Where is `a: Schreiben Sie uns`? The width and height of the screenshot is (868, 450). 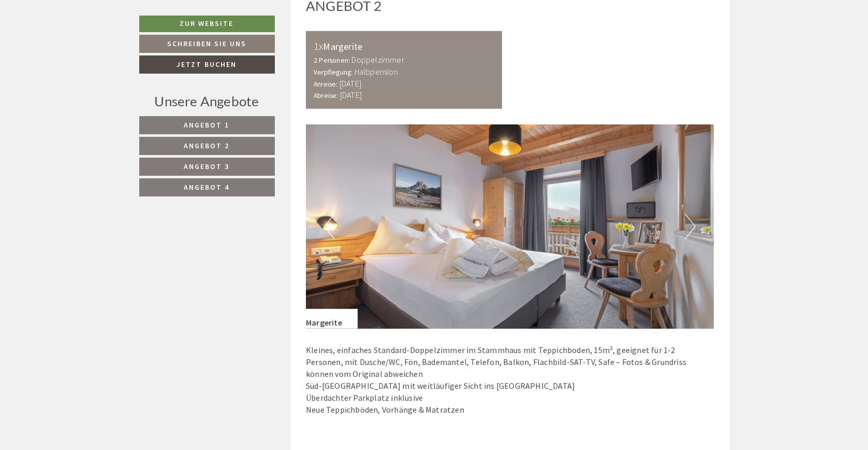 a: Schreiben Sie uns is located at coordinates (207, 44).